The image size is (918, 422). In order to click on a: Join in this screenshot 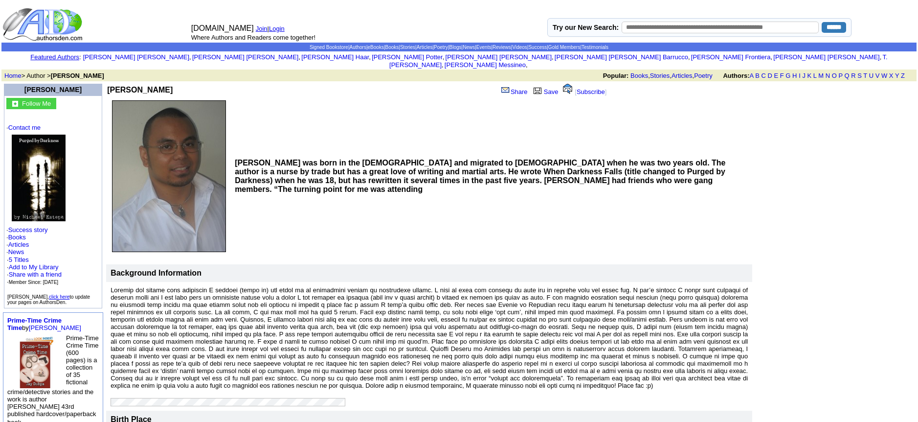, I will do `click(262, 28)`.